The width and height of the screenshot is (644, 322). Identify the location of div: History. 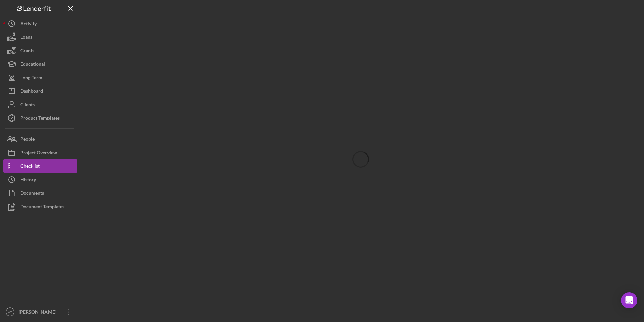
(28, 181).